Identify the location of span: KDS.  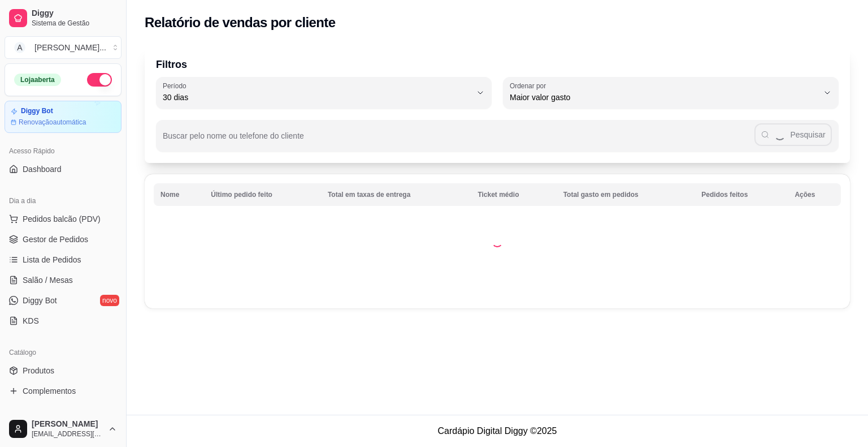
(30, 321).